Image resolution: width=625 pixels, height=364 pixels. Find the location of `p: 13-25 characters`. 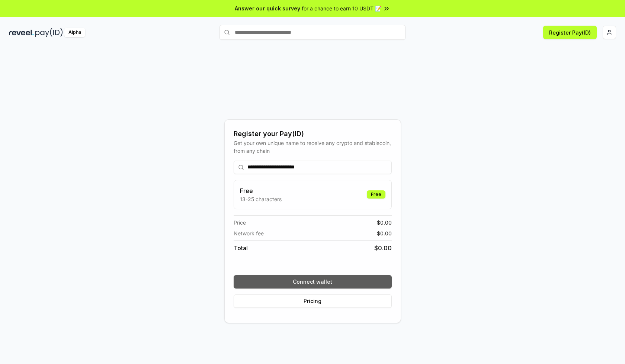

p: 13-25 characters is located at coordinates (261, 199).